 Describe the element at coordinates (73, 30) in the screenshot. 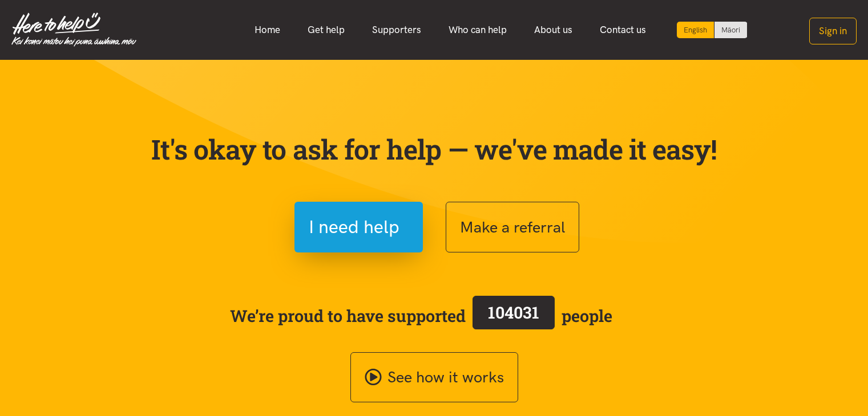

I see `img: Home` at that location.